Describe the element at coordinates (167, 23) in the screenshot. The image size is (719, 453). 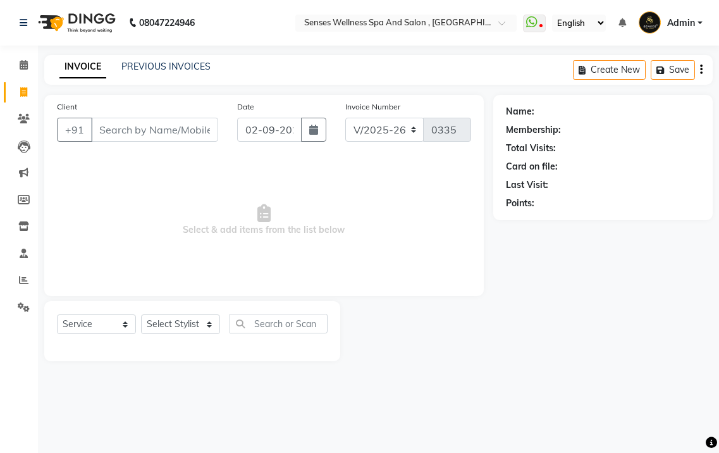
I see `b: 08047224946` at that location.